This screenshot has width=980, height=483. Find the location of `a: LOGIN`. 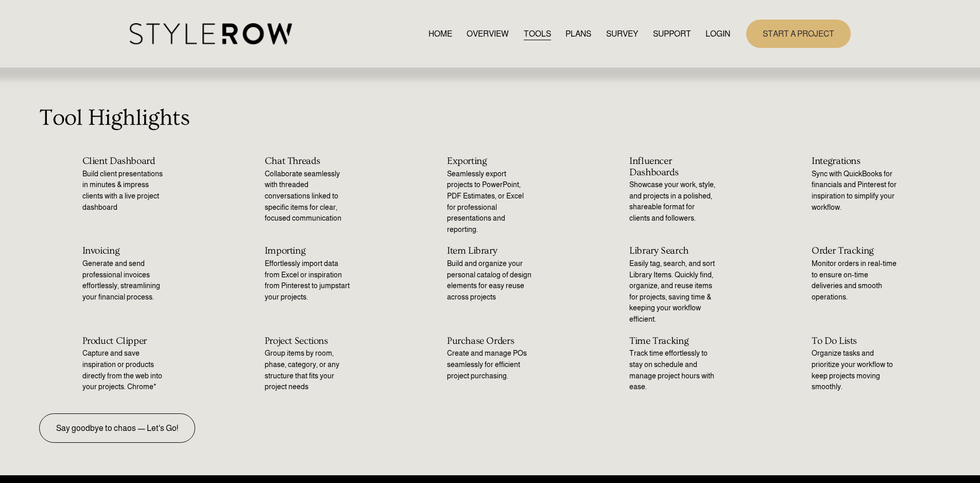

a: LOGIN is located at coordinates (718, 34).